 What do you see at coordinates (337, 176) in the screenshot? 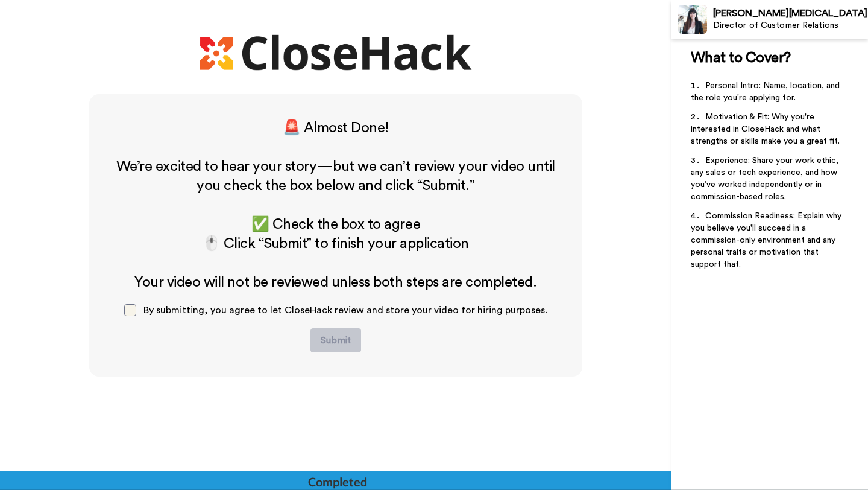
I see `span: We’re excited to hear your story—but we can’t review your video until you check the box below and...` at bounding box center [337, 176].